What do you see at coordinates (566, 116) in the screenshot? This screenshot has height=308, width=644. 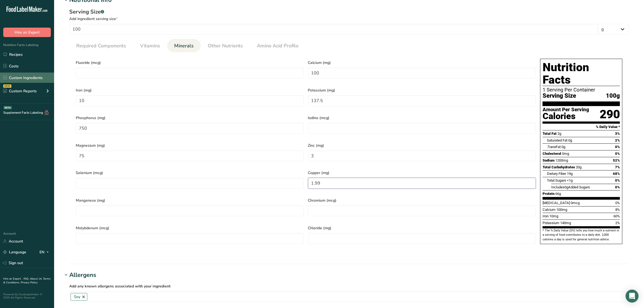 I see `div: Calories` at bounding box center [566, 116].